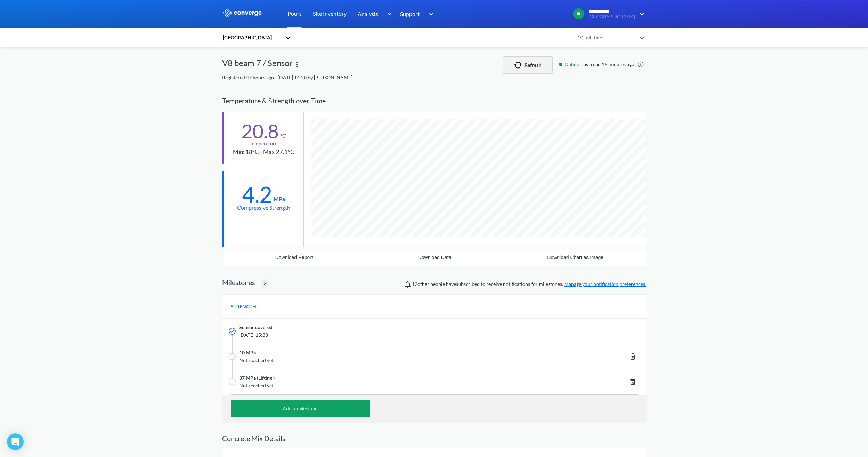  I want to click on div: Download Chart as Image, so click(575, 257).